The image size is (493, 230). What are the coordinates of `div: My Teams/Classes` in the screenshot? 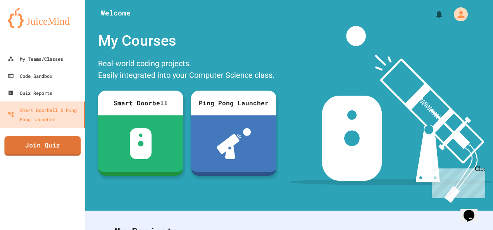 It's located at (35, 59).